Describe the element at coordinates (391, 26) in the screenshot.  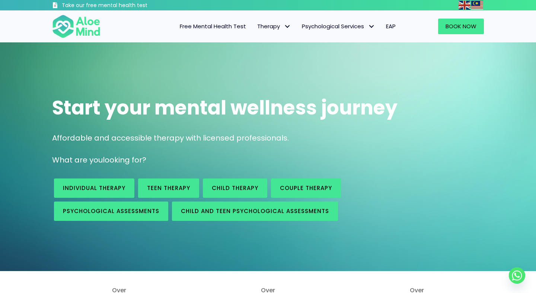
I see `a: EAP` at that location.